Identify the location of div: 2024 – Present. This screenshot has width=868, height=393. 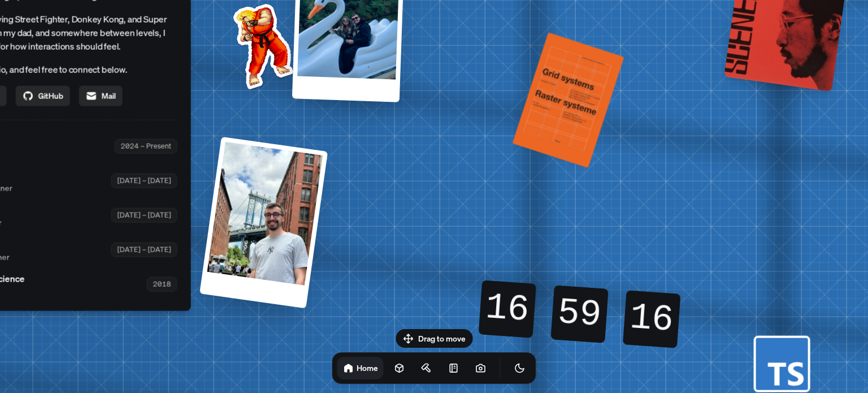
(146, 146).